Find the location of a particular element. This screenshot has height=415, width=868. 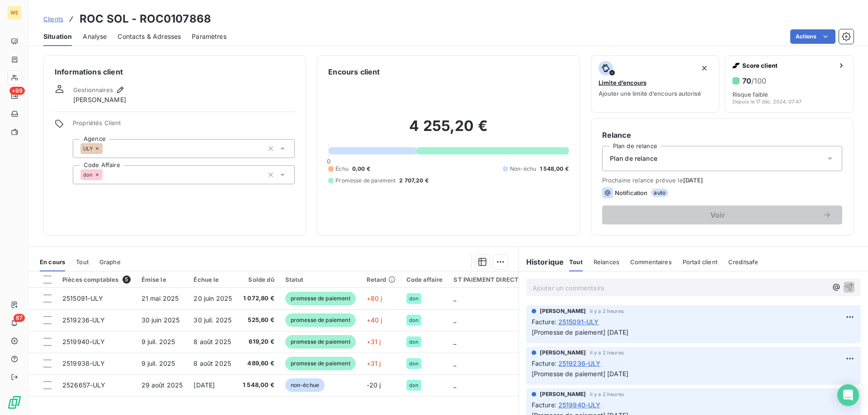

span: 1 548,00 € is located at coordinates (258, 385).